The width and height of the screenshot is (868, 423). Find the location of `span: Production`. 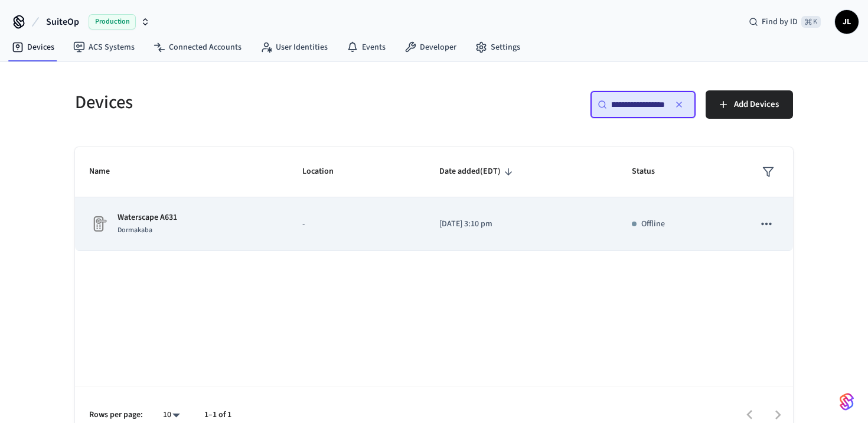

span: Production is located at coordinates (112, 22).